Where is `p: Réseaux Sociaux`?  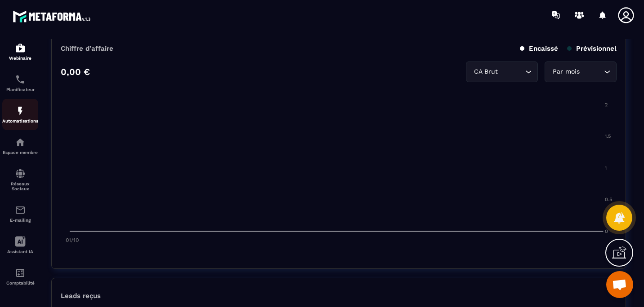 p: Réseaux Sociaux is located at coordinates (20, 186).